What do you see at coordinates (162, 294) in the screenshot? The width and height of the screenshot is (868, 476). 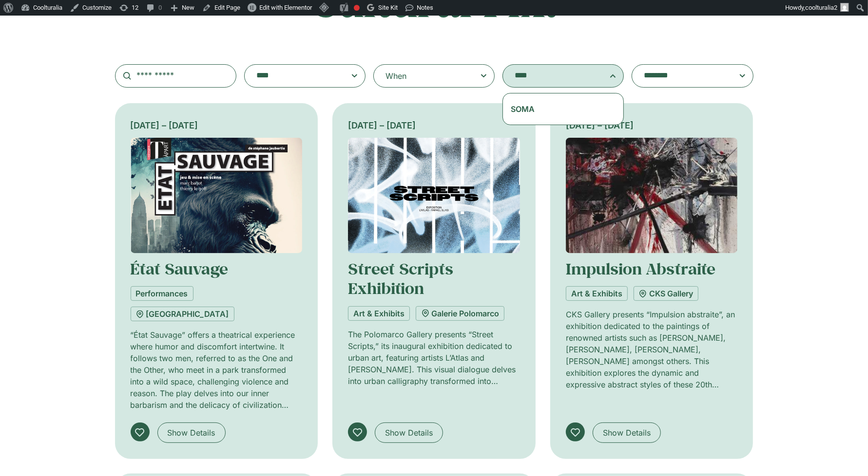 I see `a: Performances` at bounding box center [162, 294].